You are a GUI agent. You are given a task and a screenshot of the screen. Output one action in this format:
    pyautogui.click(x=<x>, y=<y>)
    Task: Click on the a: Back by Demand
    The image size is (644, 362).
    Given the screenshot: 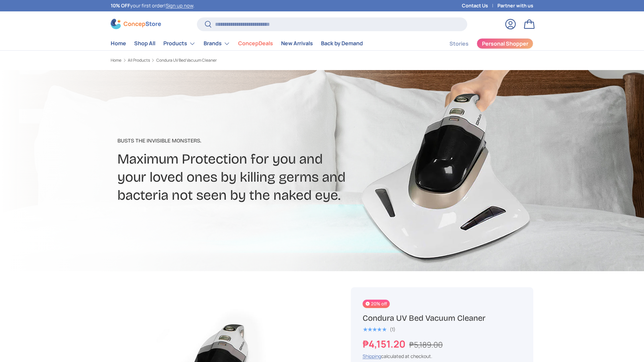 What is the action you would take?
    pyautogui.click(x=342, y=43)
    